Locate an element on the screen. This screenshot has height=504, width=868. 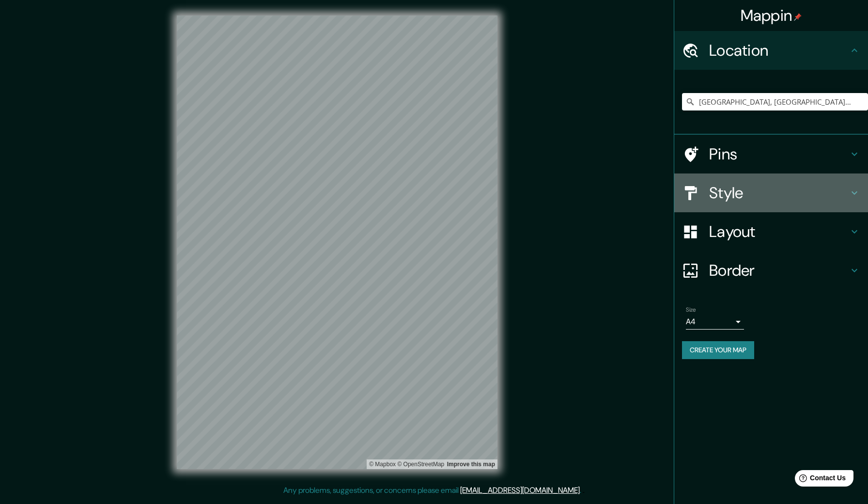
div: Location is located at coordinates (771, 50).